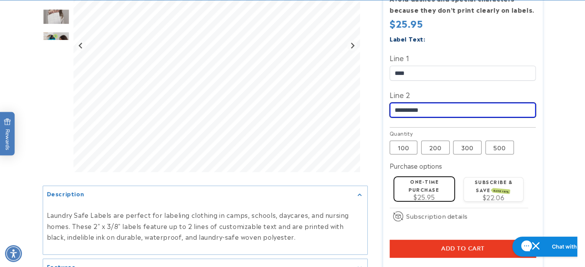  Describe the element at coordinates (81, 46) in the screenshot. I see `button: Go to last slide` at that location.